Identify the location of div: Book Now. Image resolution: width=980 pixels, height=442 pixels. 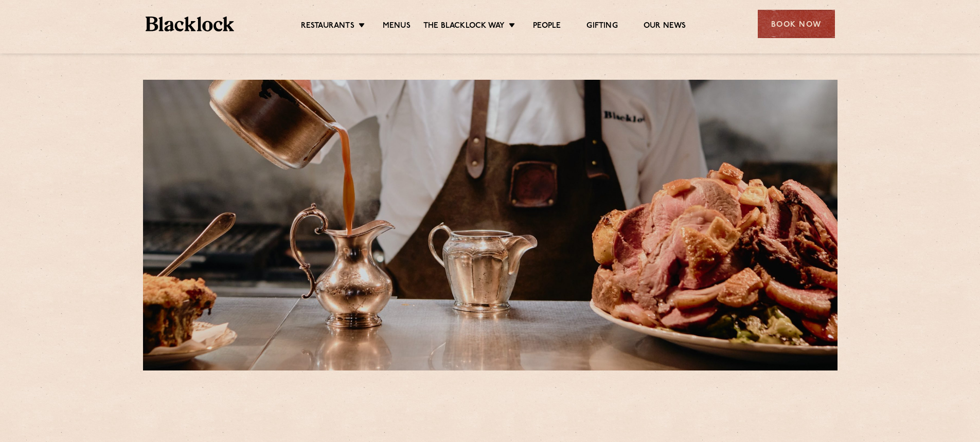
(796, 24).